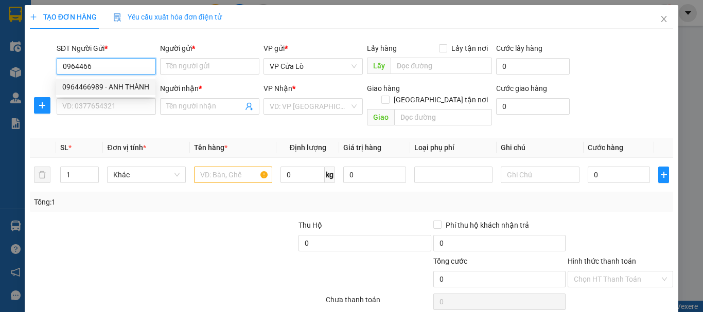 This screenshot has width=703, height=312. I want to click on li: Hotline: 02386655777, 02462925925, 0944789456, so click(263, 44).